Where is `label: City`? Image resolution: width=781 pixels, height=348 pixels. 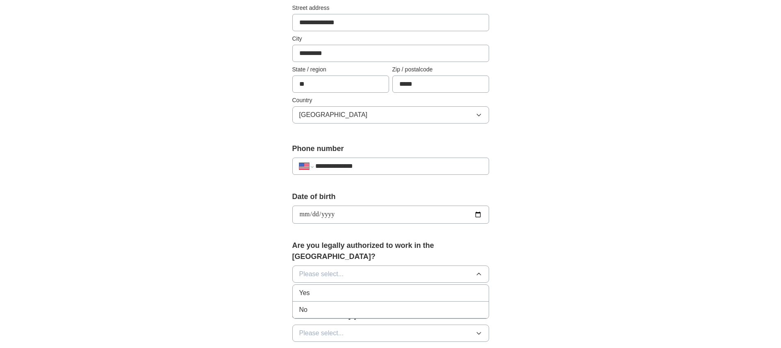 label: City is located at coordinates (391, 39).